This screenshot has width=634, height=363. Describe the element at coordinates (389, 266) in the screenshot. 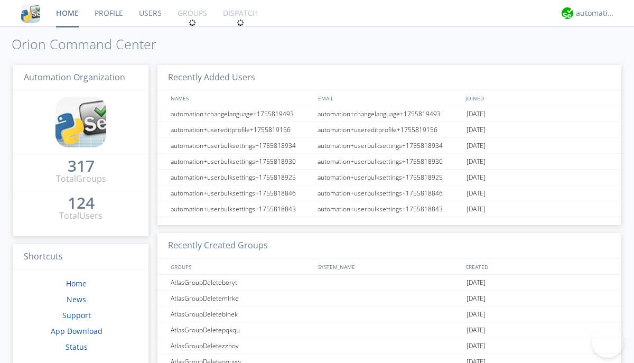

I see `div: SYSTEM_NAME` at that location.